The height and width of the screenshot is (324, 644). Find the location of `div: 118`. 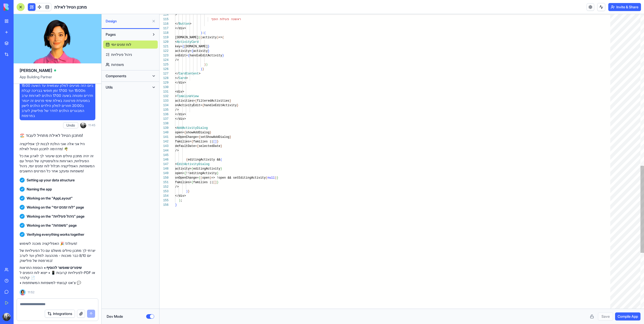

div: 118 is located at coordinates (164, 33).